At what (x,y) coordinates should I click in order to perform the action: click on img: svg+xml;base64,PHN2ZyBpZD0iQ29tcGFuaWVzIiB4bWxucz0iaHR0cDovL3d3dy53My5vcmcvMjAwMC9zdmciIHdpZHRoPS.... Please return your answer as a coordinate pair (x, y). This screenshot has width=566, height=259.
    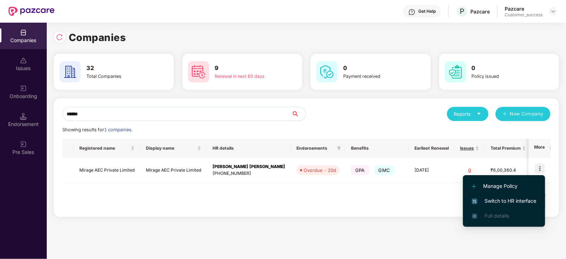
    Looking at the image, I should click on (23, 33).